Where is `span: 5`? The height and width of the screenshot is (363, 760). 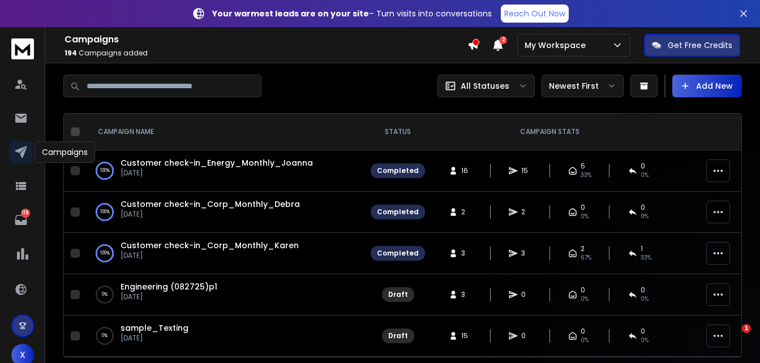 span: 5 is located at coordinates (583, 166).